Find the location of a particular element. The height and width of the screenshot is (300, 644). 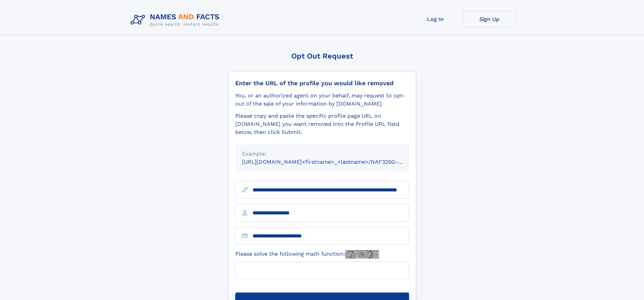

a: Log In is located at coordinates (435, 19).